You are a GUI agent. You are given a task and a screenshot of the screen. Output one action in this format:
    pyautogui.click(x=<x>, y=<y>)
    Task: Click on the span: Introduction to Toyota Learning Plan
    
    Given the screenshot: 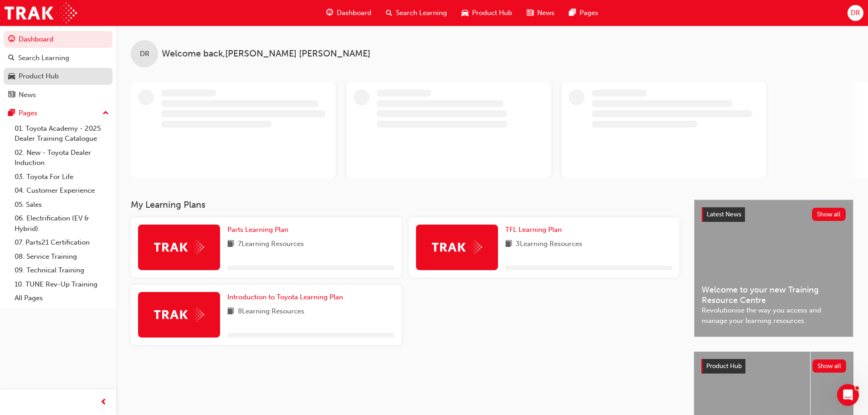 What is the action you would take?
    pyautogui.click(x=285, y=297)
    